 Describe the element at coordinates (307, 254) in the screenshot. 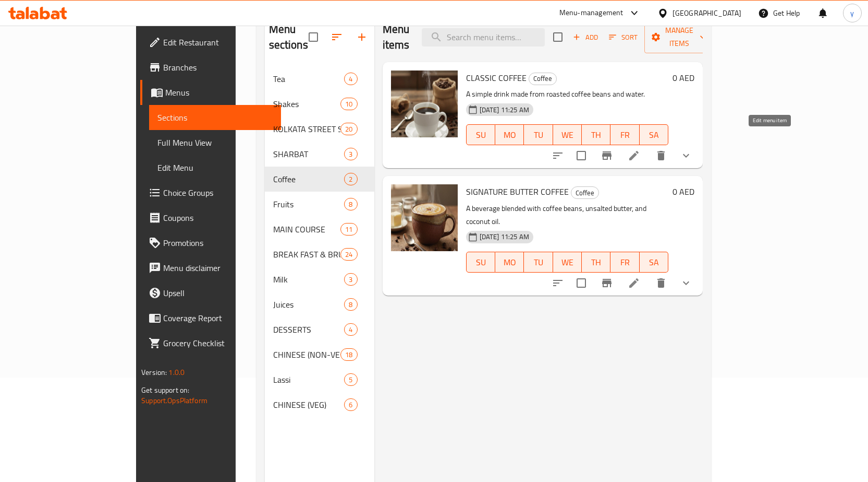

I see `span: BREAK FAST & BRUNCH` at that location.